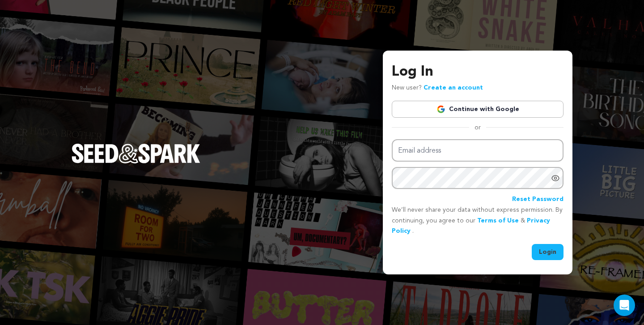 This screenshot has width=644, height=325. I want to click on a: Reset Password, so click(538, 200).